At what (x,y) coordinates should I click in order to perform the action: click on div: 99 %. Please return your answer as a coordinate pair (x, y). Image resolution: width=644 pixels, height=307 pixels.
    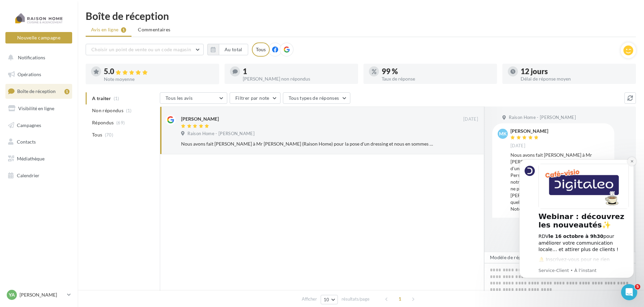
    Looking at the image, I should click on (436, 71).